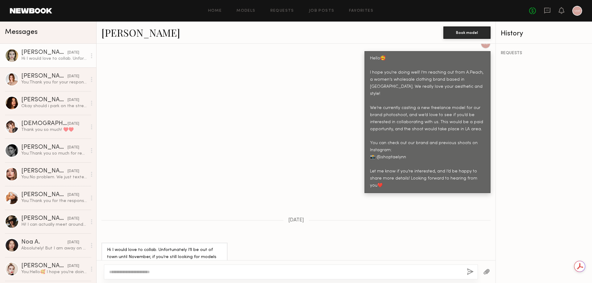  I want to click on div: You: Thank you for the response!😍 Our photoshoots are for e-commerce and include both photos and ..., so click(54, 201).